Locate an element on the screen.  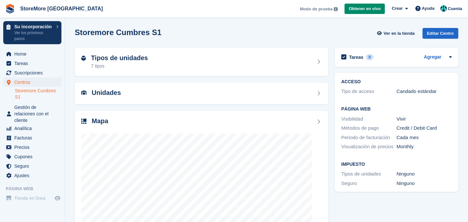
h2: ACCESO is located at coordinates (396, 82).